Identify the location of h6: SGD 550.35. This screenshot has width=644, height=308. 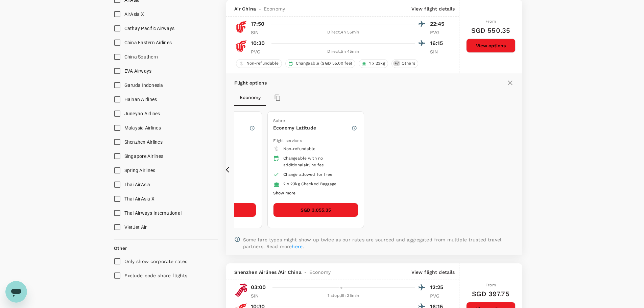
(491, 30).